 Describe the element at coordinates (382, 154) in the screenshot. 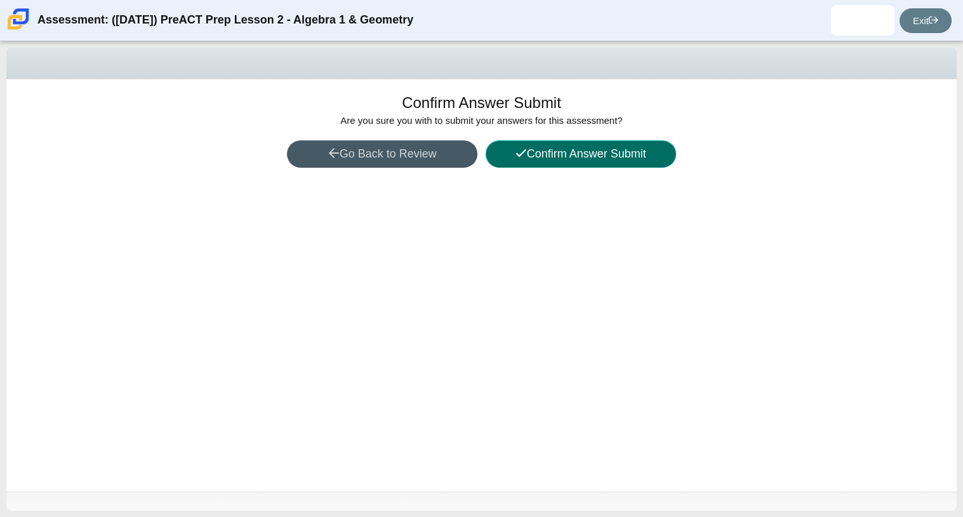

I see `button: Go Back to Review` at that location.